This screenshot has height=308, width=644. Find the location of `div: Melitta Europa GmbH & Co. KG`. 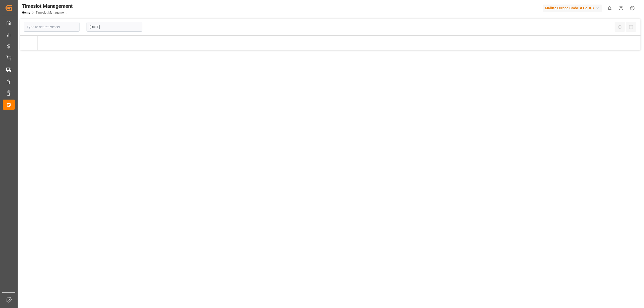

div: Melitta Europa GmbH & Co. KG is located at coordinates (572, 8).